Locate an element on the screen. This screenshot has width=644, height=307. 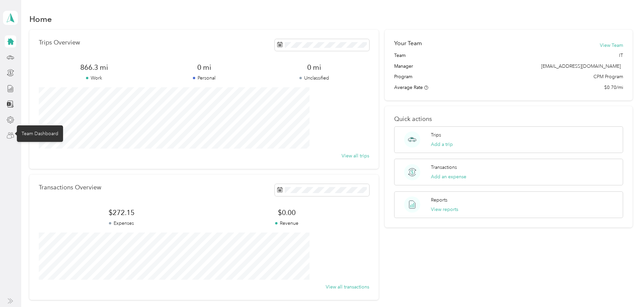
h2: Your Team is located at coordinates (408, 43).